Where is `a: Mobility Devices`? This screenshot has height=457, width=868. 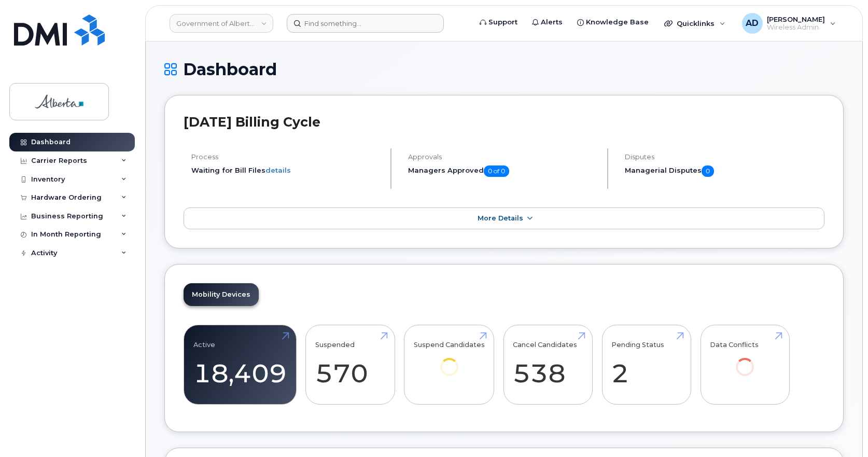
a: Mobility Devices is located at coordinates (221, 295).